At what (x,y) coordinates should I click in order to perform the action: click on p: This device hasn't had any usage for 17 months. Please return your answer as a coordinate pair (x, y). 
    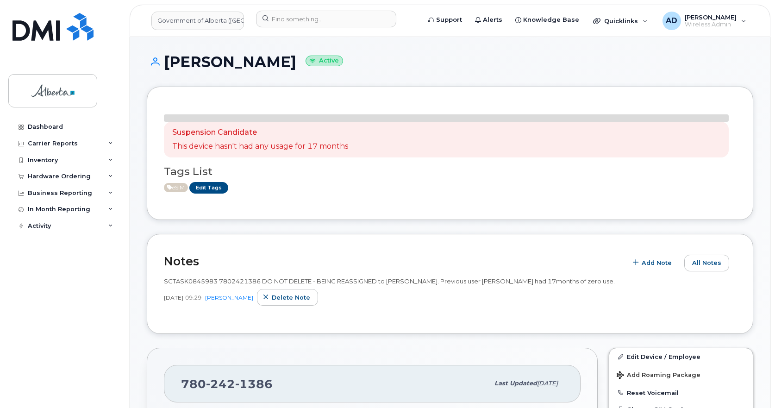
    Looking at the image, I should click on (260, 146).